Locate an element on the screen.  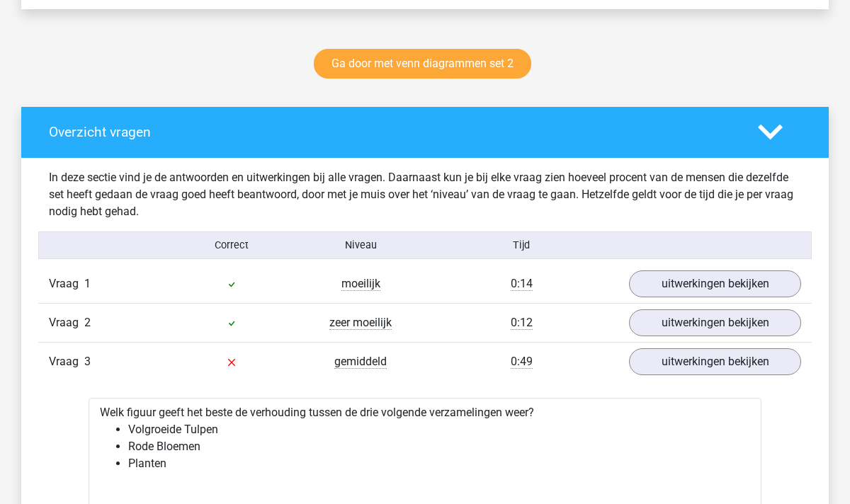
li: Volgroeide Tulpen is located at coordinates (439, 430).